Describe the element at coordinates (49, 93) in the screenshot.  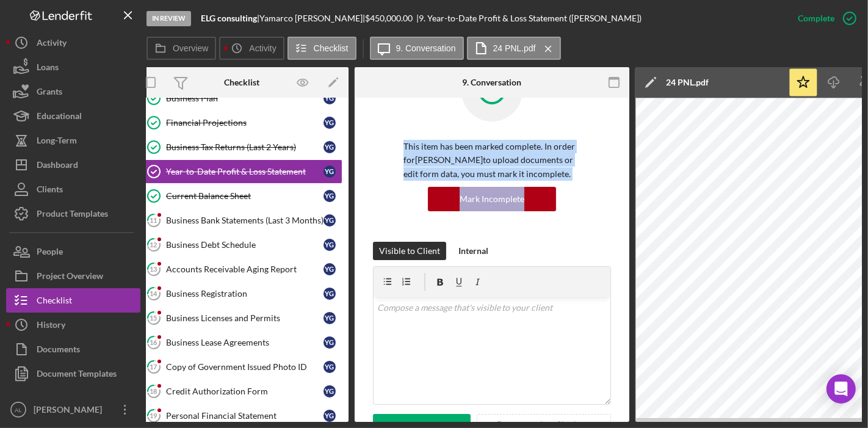
I see `div: Grants` at that location.